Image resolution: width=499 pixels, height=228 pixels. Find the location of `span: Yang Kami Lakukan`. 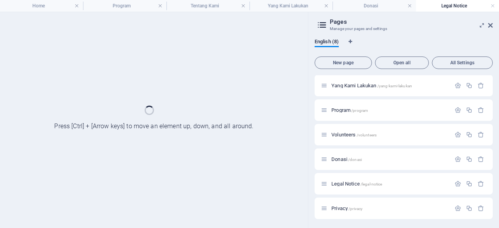

span: Yang Kami Lakukan is located at coordinates (371, 85).